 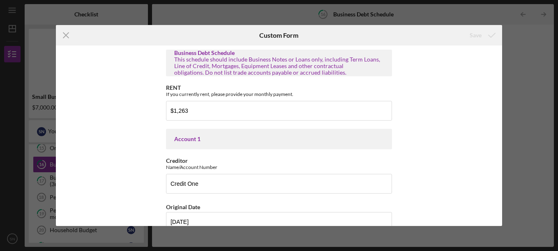 I want to click on label: Creditor, so click(x=177, y=161).